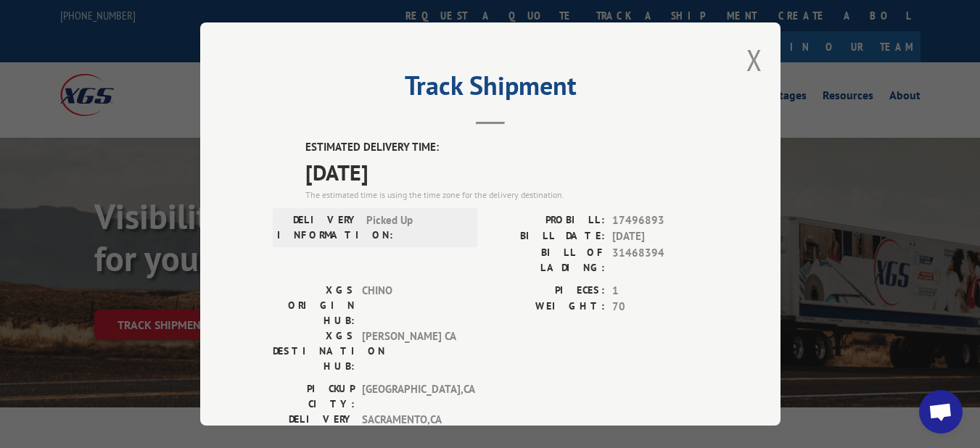 Image resolution: width=980 pixels, height=448 pixels. What do you see at coordinates (548, 236) in the screenshot?
I see `label: BILL DATE:` at bounding box center [548, 236].